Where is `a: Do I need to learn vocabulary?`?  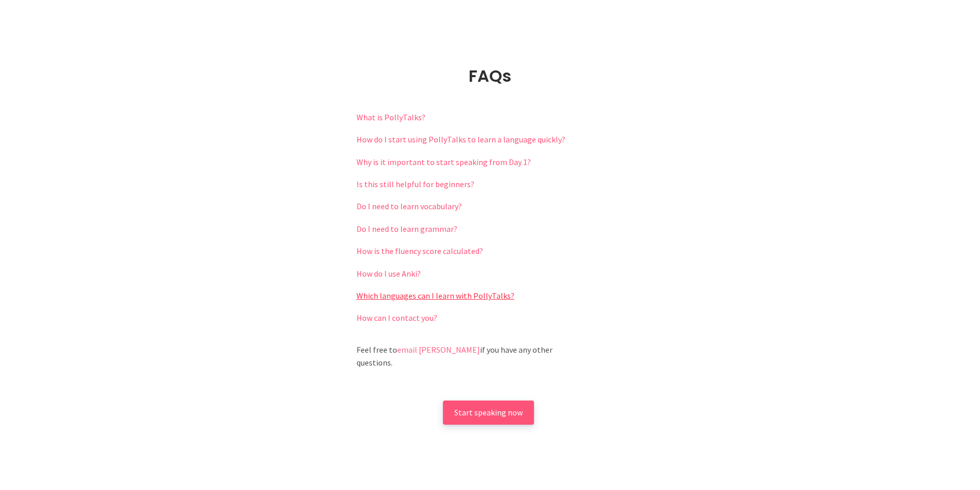
a: Do I need to learn vocabulary? is located at coordinates (409, 206).